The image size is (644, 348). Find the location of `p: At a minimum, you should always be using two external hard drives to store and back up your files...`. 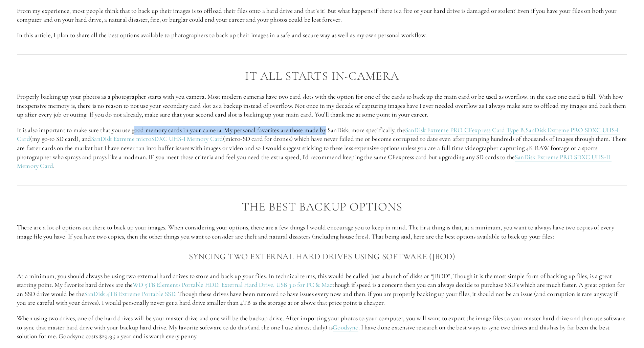

p: At a minimum, you should always be using two external hard drives to store and back up your files... is located at coordinates (322, 290).